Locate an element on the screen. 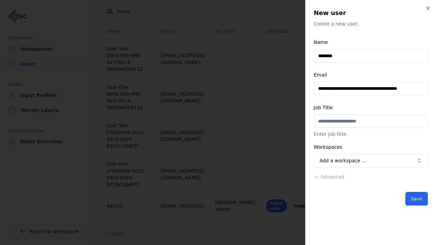  p: Enter job title. is located at coordinates (371, 134).